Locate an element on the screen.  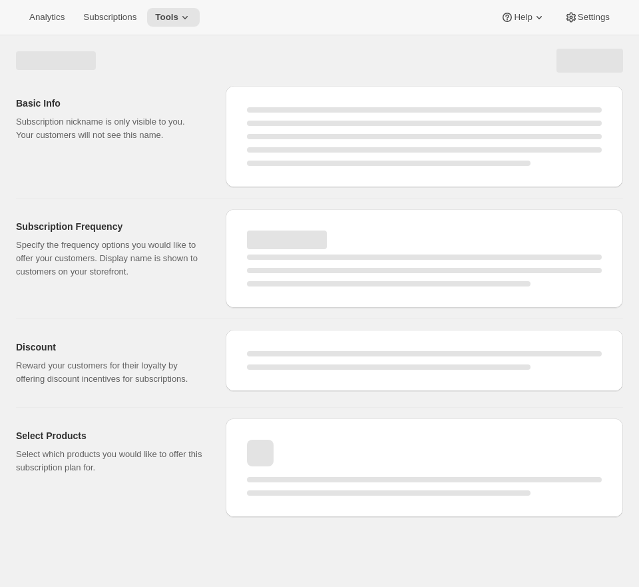
p: Select which products you would like to offer this subscription plan for. is located at coordinates (110, 461).